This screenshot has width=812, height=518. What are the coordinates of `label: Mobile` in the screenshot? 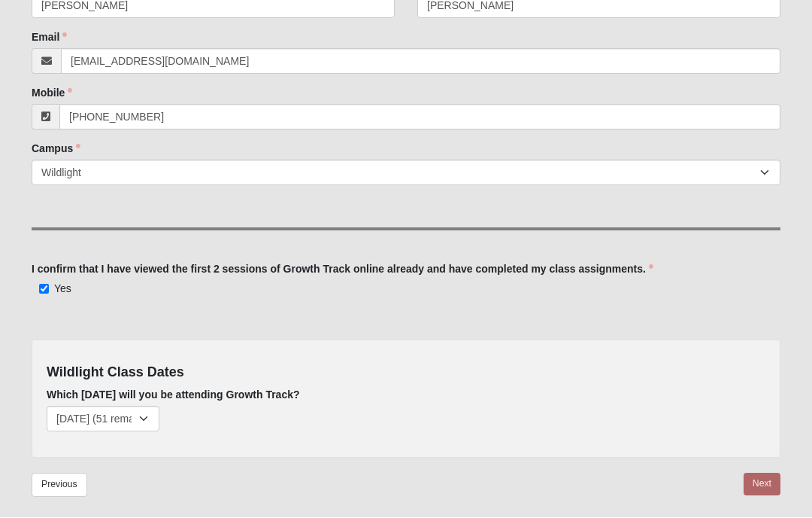 It's located at (52, 94).